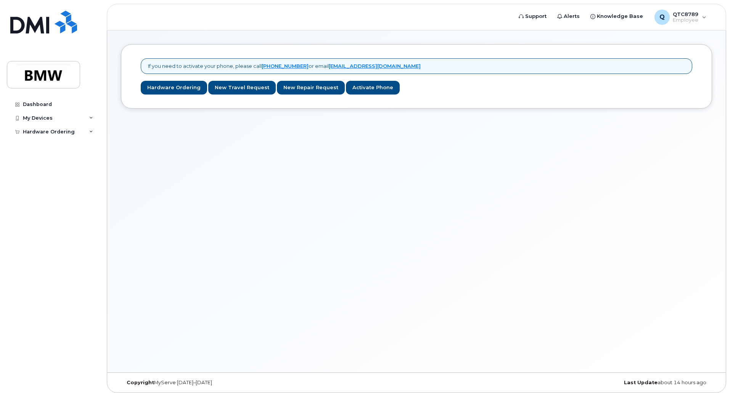 Image resolution: width=730 pixels, height=393 pixels. Describe the element at coordinates (242, 88) in the screenshot. I see `a: New Travel Request` at that location.